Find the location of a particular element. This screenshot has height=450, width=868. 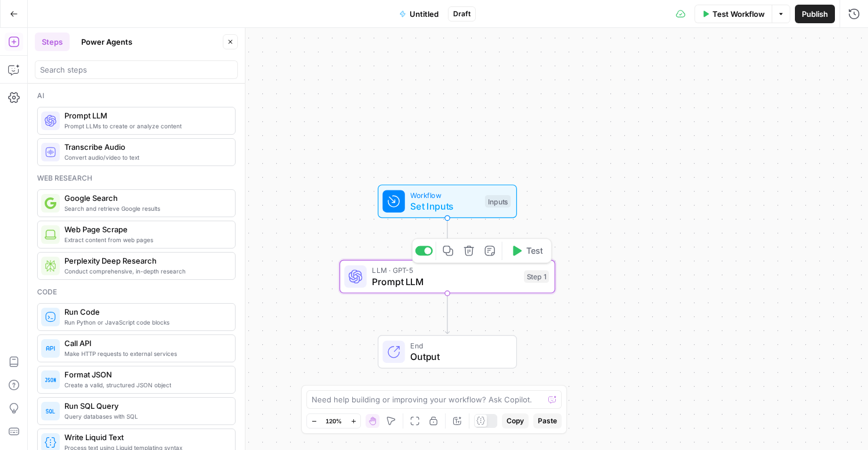

span: Transcribe Audio is located at coordinates (145, 147).